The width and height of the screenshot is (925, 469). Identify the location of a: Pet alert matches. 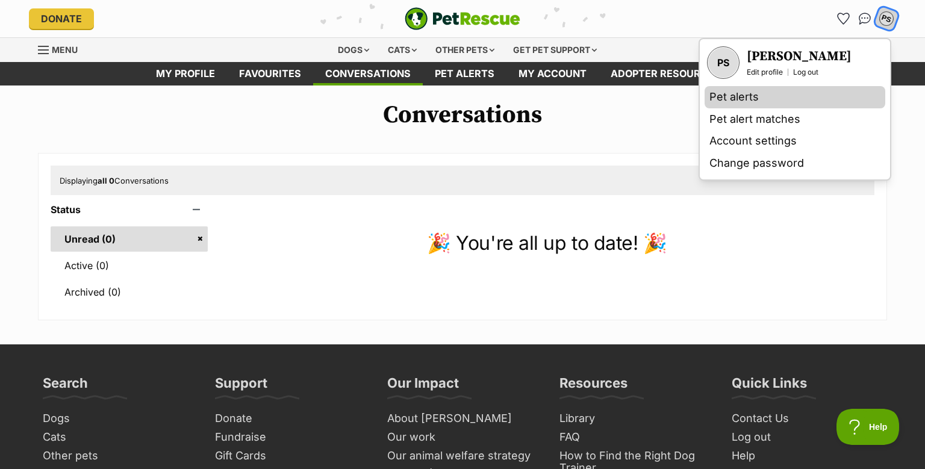
(795, 119).